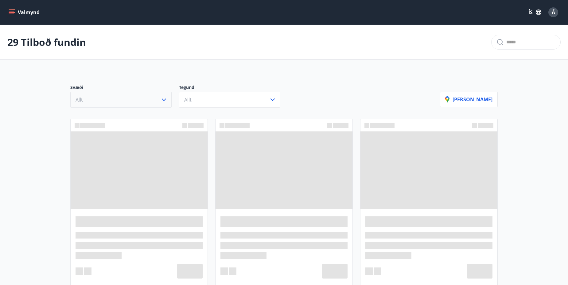  What do you see at coordinates (535, 12) in the screenshot?
I see `button: ÍS` at bounding box center [535, 12].